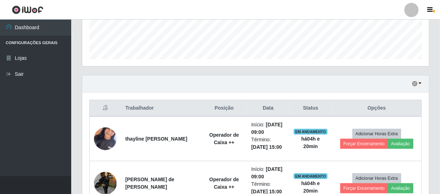 Image resolution: width=440 pixels, height=194 pixels. Describe the element at coordinates (27, 10) in the screenshot. I see `img: CoreUI Logo` at that location.